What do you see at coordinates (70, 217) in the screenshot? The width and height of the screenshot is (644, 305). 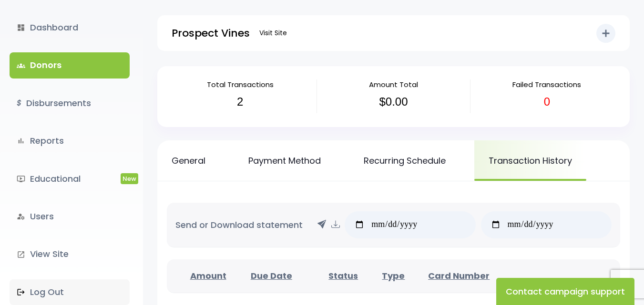 I see `a: manage_accountsUsers` at bounding box center [70, 217].